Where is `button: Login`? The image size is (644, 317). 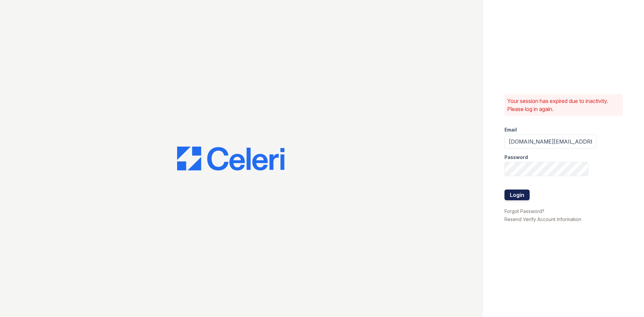
button: Login is located at coordinates (517, 195).